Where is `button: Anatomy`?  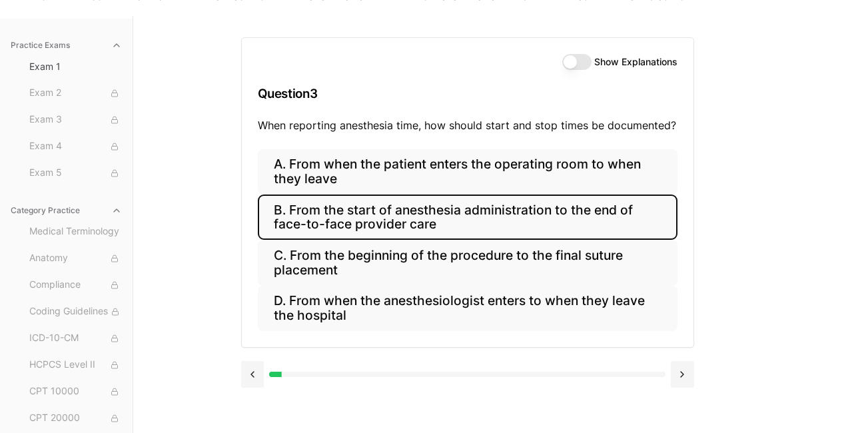
button: Anatomy is located at coordinates (75, 259).